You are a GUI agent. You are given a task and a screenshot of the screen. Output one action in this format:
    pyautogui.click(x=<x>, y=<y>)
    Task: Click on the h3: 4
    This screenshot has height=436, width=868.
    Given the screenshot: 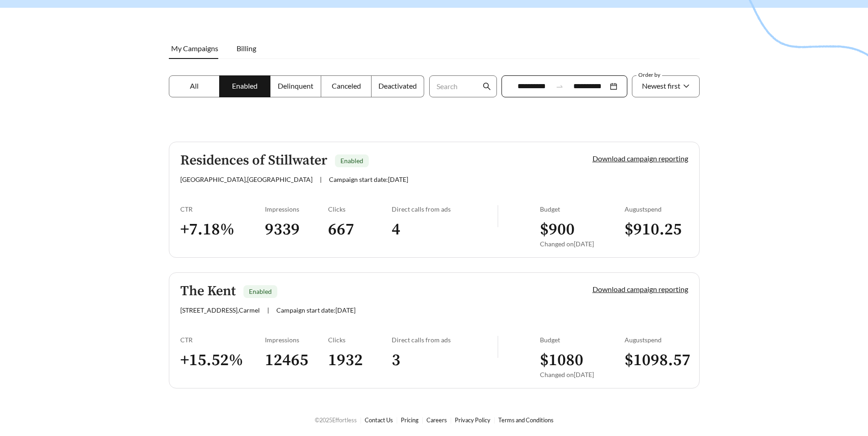 What is the action you would take?
    pyautogui.click(x=444, y=229)
    